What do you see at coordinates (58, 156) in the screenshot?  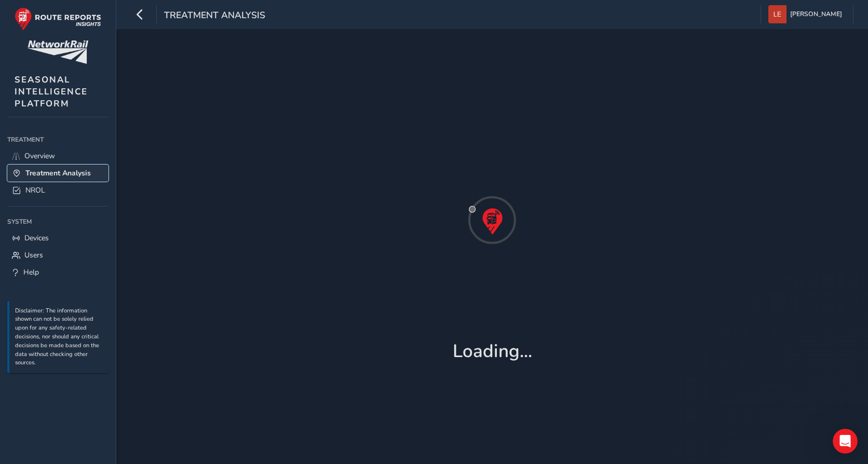 I see `a: Overview` at bounding box center [58, 156].